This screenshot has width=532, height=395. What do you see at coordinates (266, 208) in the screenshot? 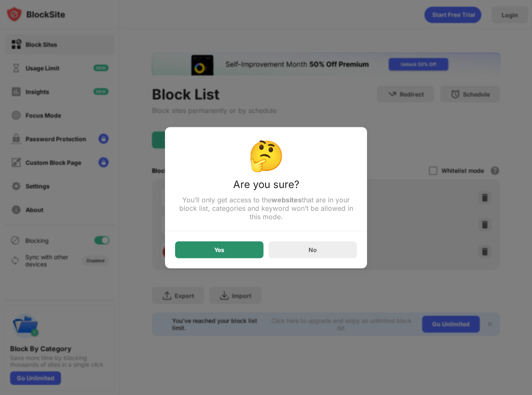
I see `div: You’ll only get access to the that are in your block list, categories and keyword won’t be allowe...` at bounding box center [266, 208].